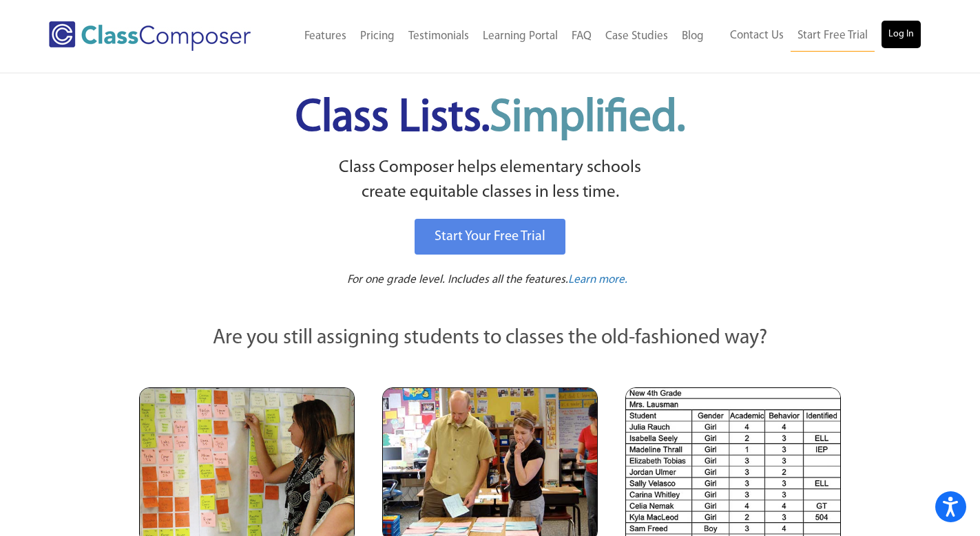 The width and height of the screenshot is (980, 536). Describe the element at coordinates (490, 118) in the screenshot. I see `span: Class Lists.` at that location.